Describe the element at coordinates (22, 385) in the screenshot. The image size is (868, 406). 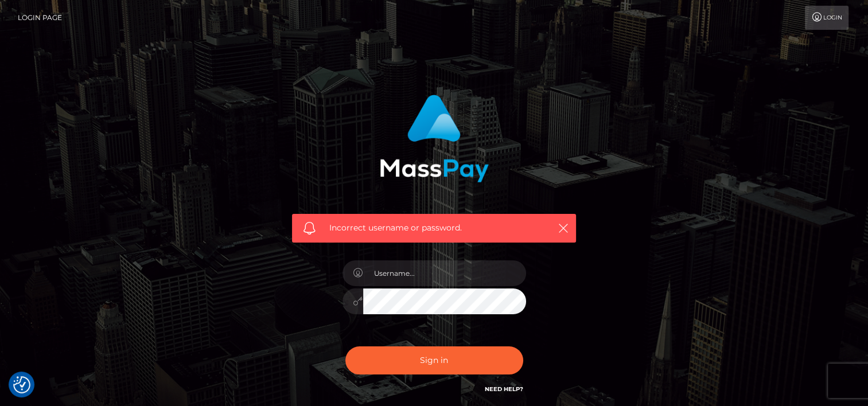
I see `button: Consent Preferences` at that location.